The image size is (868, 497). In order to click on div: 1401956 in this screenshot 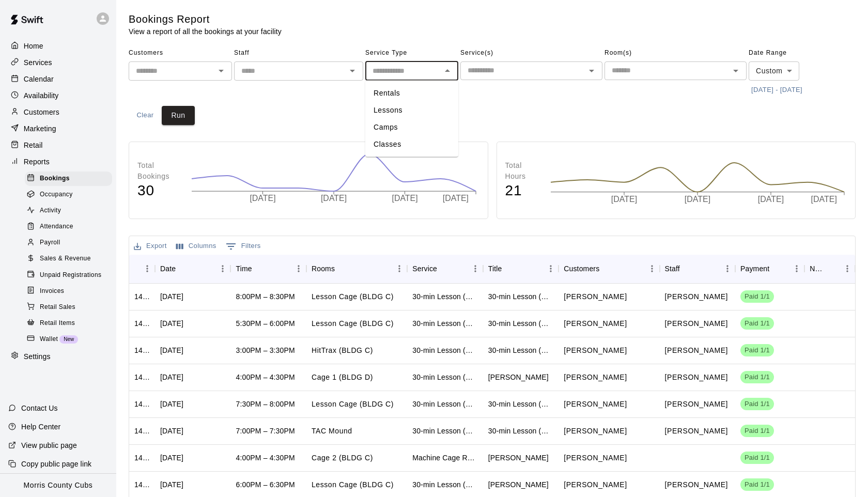, I will do `click(142, 484)`.